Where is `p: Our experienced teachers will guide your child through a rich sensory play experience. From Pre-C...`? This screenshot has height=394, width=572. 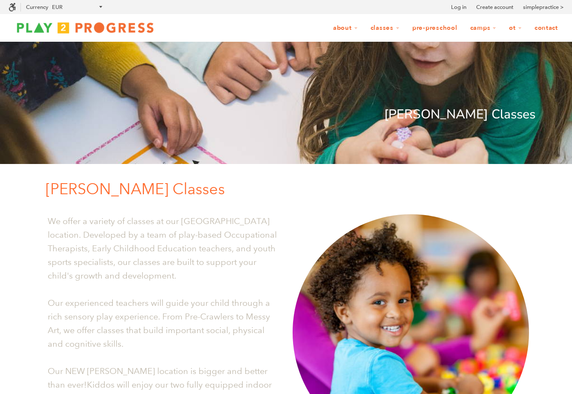
p: Our experienced teachers will guide your child through a rich sensory play experience. From Pre-C... is located at coordinates (164, 323).